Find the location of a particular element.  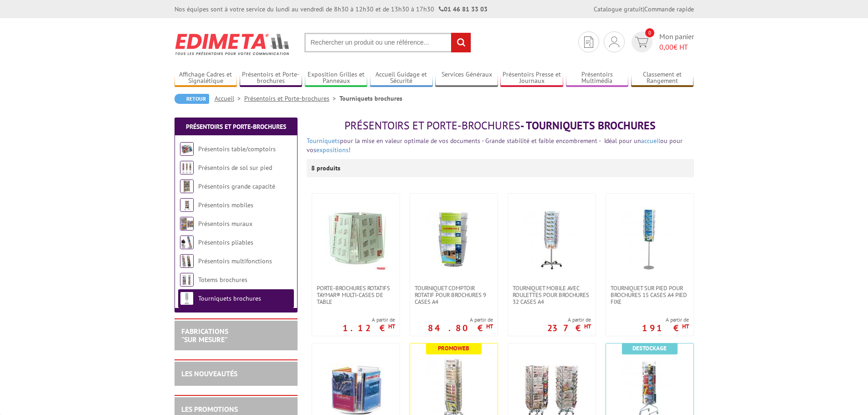

img: Tourniquet sur pied pour brochures 15 cases A4 Pied fixe is located at coordinates (650, 239).